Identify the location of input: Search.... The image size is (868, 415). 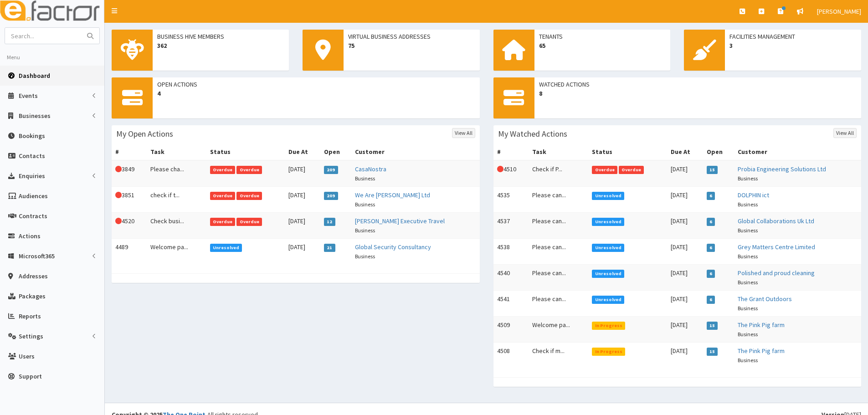
(43, 35).